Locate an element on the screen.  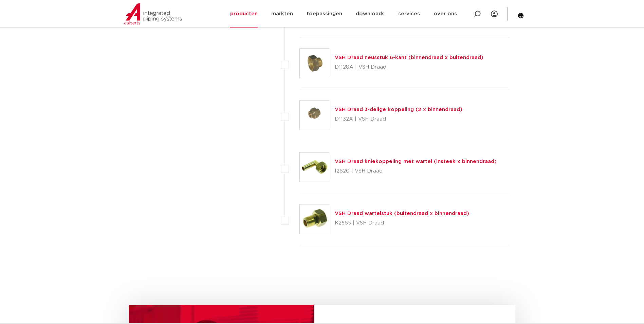
a: VSH Draad wartelstuk (buitendraad x binnendraad) is located at coordinates (402, 213).